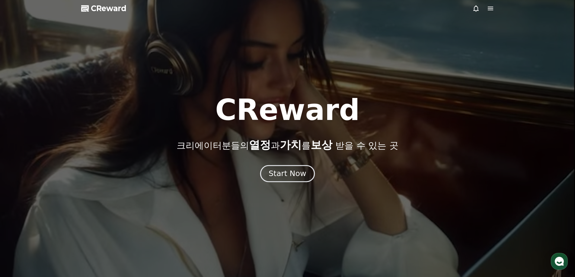  What do you see at coordinates (34, 67) in the screenshot?
I see `div: Creward` at bounding box center [34, 67].